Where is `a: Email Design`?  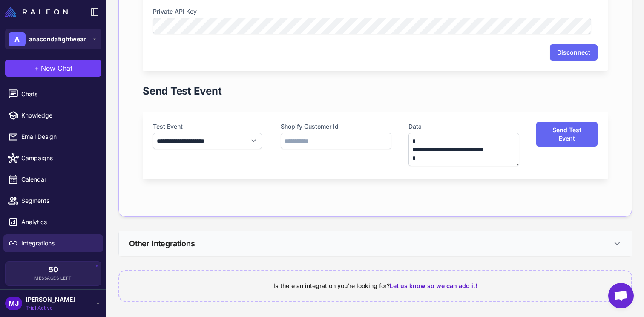 a: Email Design is located at coordinates (53, 137).